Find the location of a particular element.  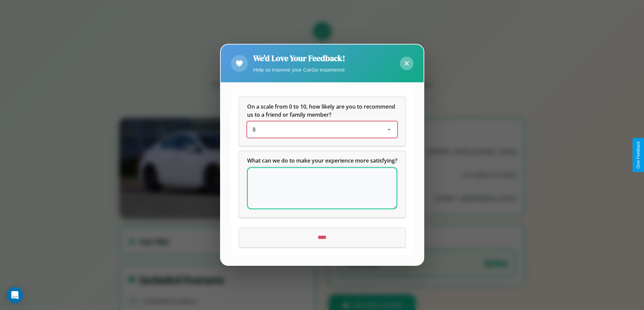

div: Give Feedback is located at coordinates (638, 155).